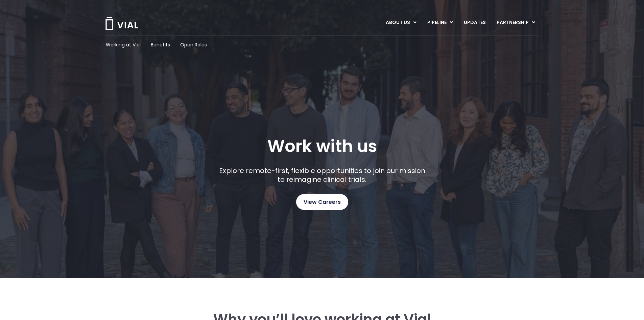  I want to click on a: Open Roles, so click(194, 45).